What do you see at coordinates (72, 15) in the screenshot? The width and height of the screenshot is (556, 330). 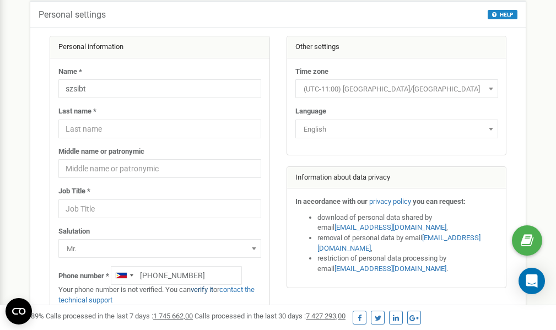 I see `h5: Personal settings` at bounding box center [72, 15].